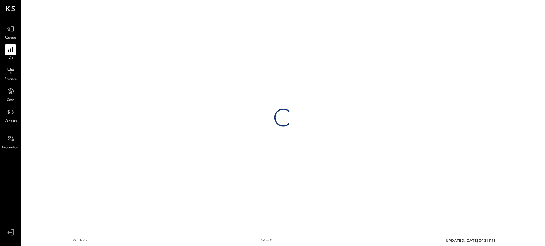 This screenshot has height=246, width=545. I want to click on a: P&L, so click(11, 53).